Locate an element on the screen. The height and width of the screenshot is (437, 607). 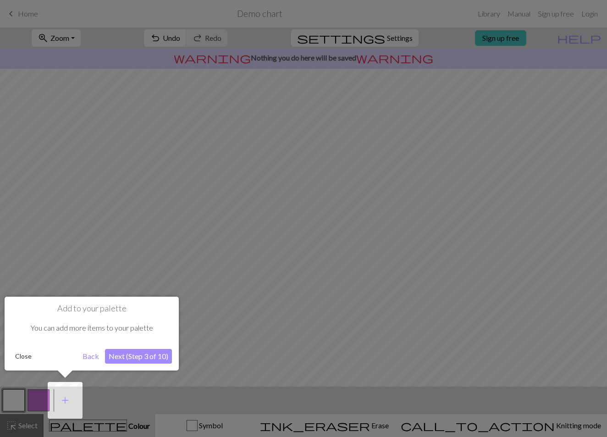
h1: Add to your palette is located at coordinates (92, 309).